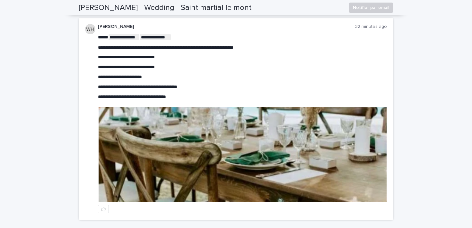 Image resolution: width=472 pixels, height=228 pixels. What do you see at coordinates (370, 27) in the screenshot?
I see `p: 32 minutes ago` at bounding box center [370, 27].